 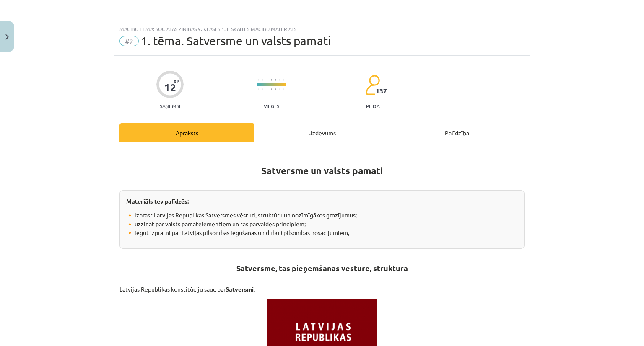 I want to click on img: icon-close-lesson-0947bae3869378f0d4975bcd49f059093ad1ed9edebbc8119c70593378902aed.svg, so click(x=7, y=36).